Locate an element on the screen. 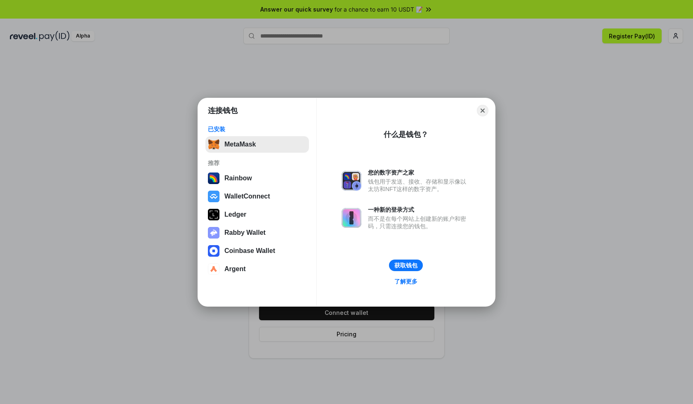  div: 什么是钱包？ is located at coordinates (406, 134).